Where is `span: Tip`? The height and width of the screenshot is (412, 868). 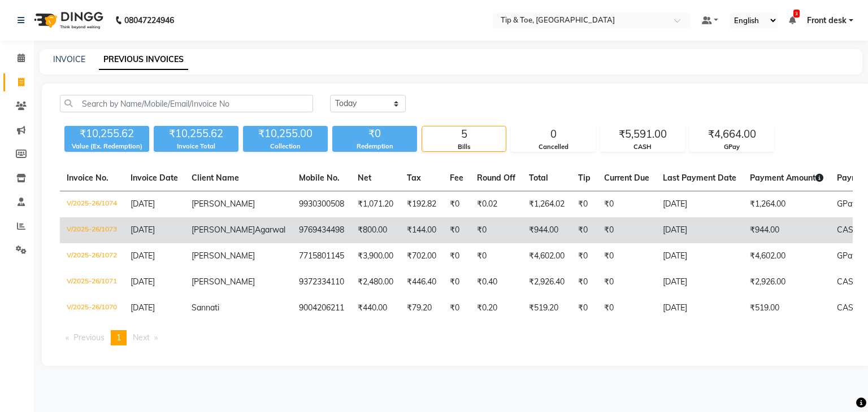
span: Tip is located at coordinates (584, 178).